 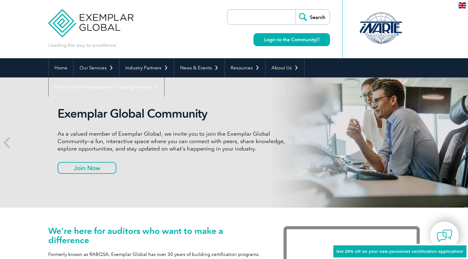 I want to click on h1: We’re here for auditors who want to make a difference, so click(x=157, y=235).